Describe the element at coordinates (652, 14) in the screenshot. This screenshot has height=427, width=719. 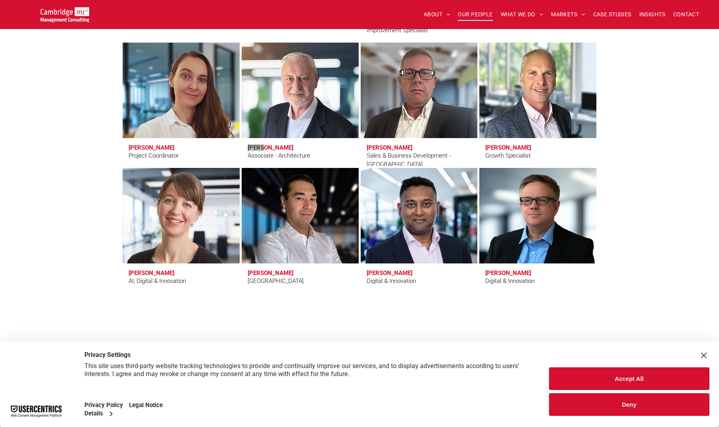
I see `a: INSIGHTS` at that location.